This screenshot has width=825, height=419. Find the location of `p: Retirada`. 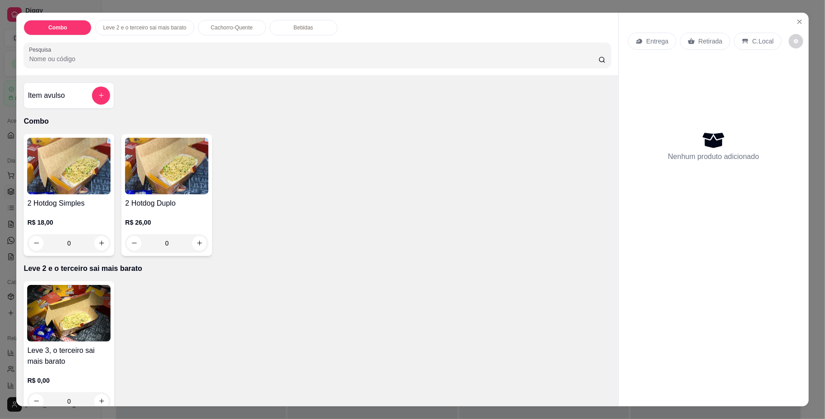

p: Retirada is located at coordinates (711, 41).